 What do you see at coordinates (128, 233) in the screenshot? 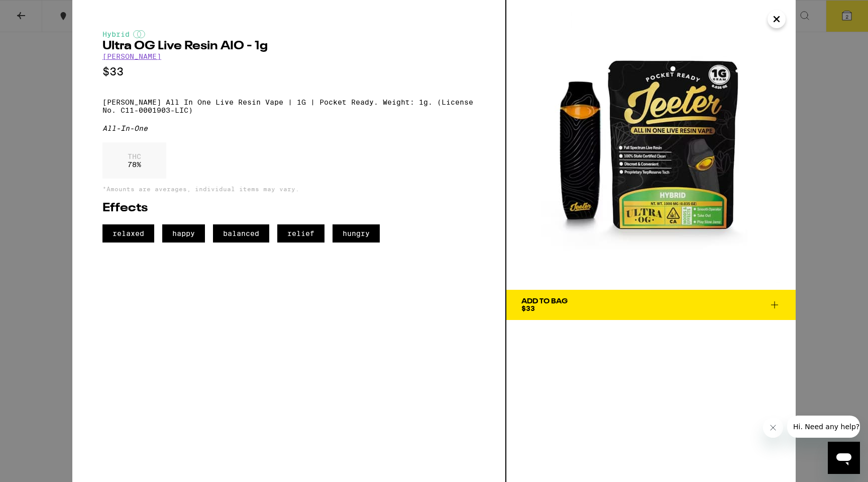
I see `span: relaxed` at bounding box center [128, 233].